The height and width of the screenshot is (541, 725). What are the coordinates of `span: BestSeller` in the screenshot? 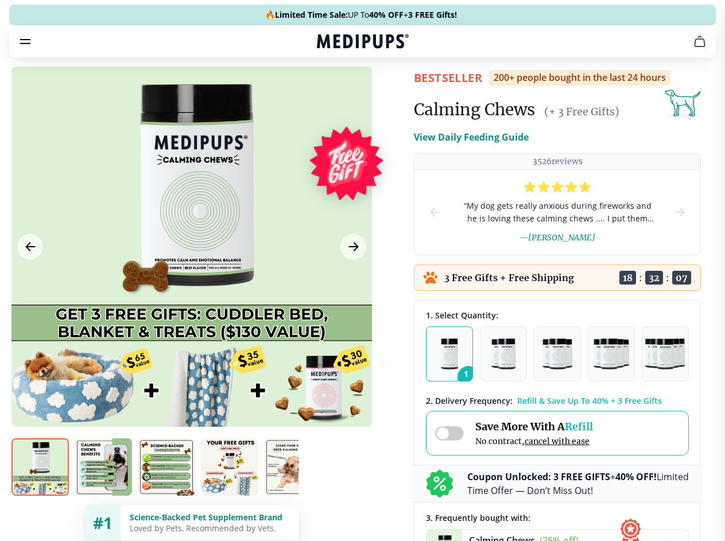 It's located at (447, 77).